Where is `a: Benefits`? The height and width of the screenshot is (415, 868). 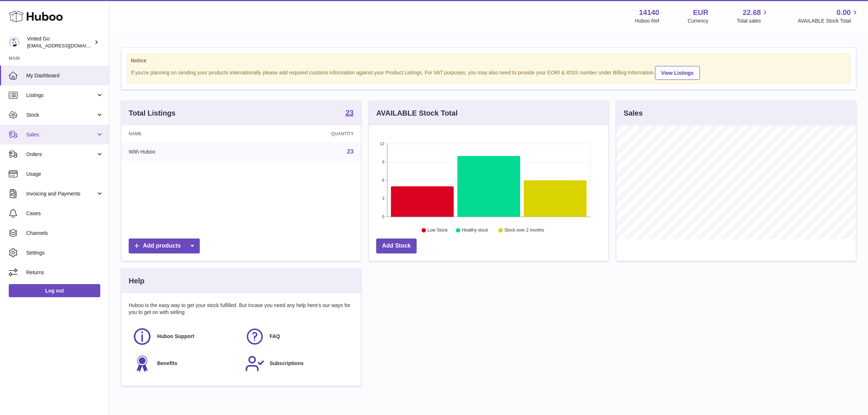
a: Benefits is located at coordinates (185, 363).